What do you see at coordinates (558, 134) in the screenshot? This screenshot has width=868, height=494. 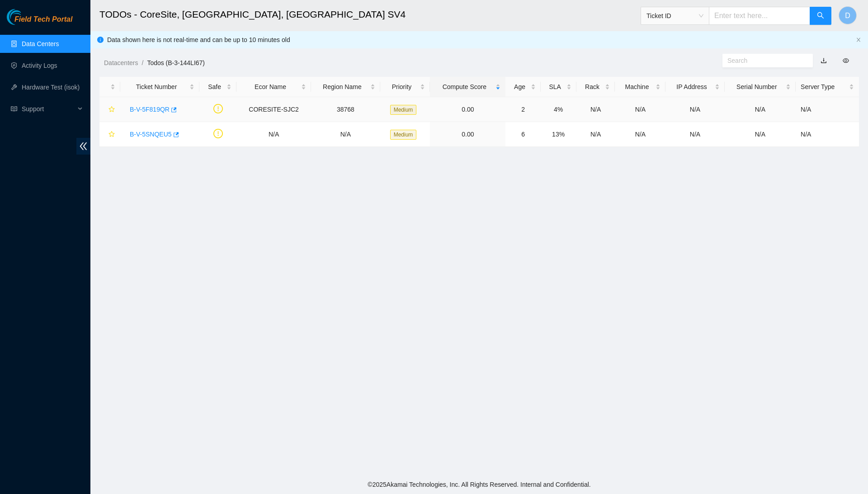 I see `td: 13%` at bounding box center [558, 134].